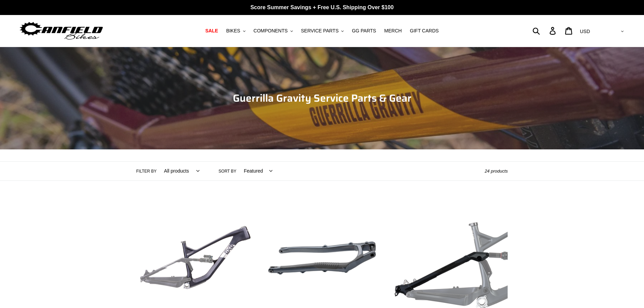  I want to click on span: BIKES, so click(233, 31).